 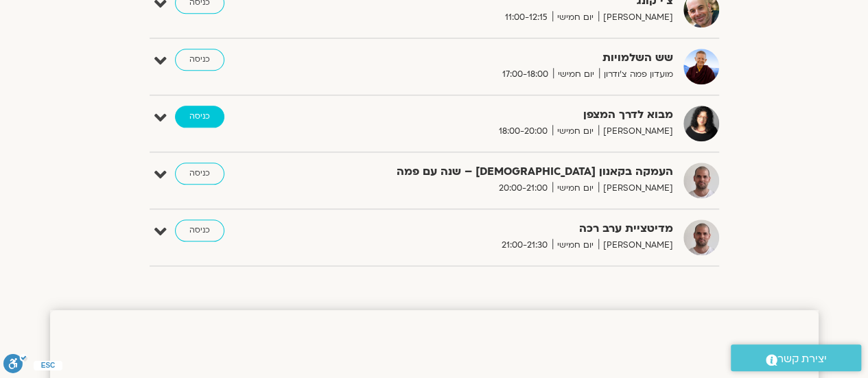 What do you see at coordinates (505, 228) in the screenshot?
I see `strong: מדיטציית ערב רכה` at bounding box center [505, 228].